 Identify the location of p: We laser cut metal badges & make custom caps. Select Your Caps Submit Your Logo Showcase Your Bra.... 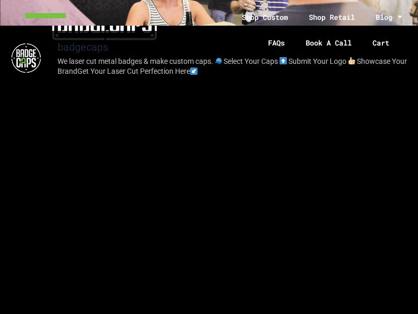
(235, 66).